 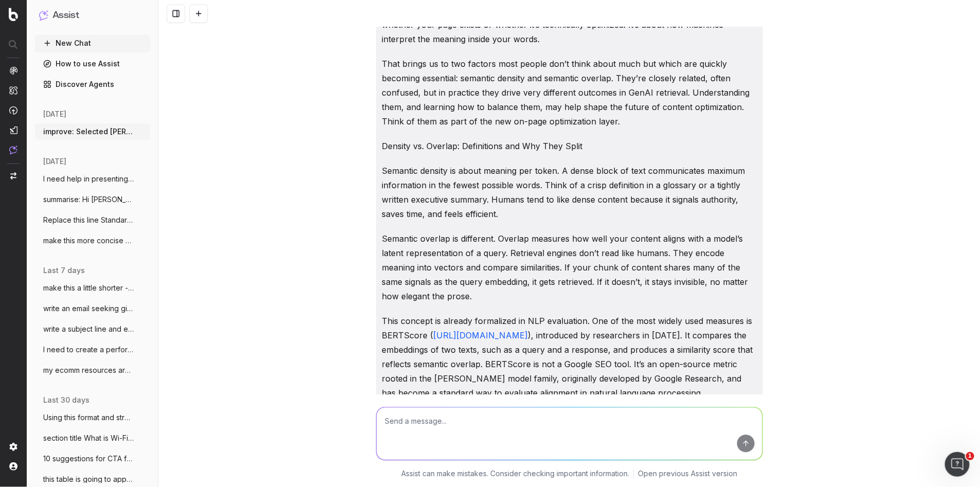 What do you see at coordinates (688, 474) in the screenshot?
I see `a: Open previous Assist version` at bounding box center [688, 474].